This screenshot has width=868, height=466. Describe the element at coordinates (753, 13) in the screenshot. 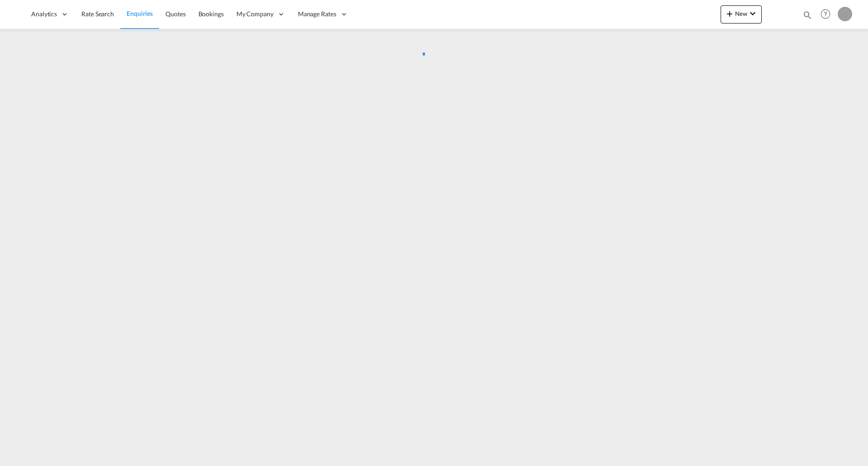

I see `md-icon: icon-chevron-down` at that location.